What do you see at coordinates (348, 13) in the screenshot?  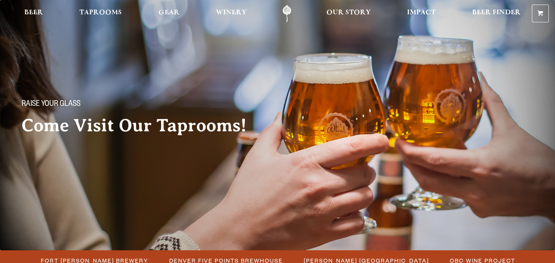 I see `span: Our Story` at bounding box center [348, 13].